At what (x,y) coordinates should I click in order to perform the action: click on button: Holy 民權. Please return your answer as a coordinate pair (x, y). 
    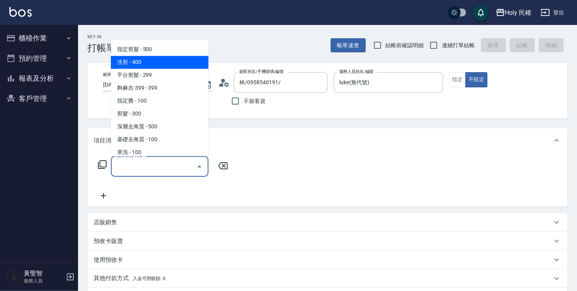
    Looking at the image, I should click on (513, 12).